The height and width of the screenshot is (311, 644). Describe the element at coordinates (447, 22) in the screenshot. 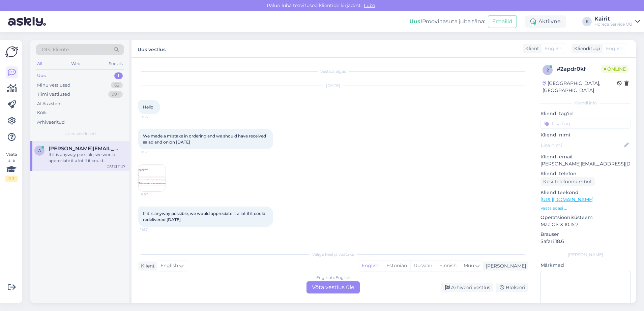

I see `div: Proovi tasuta juba täna:` at that location.